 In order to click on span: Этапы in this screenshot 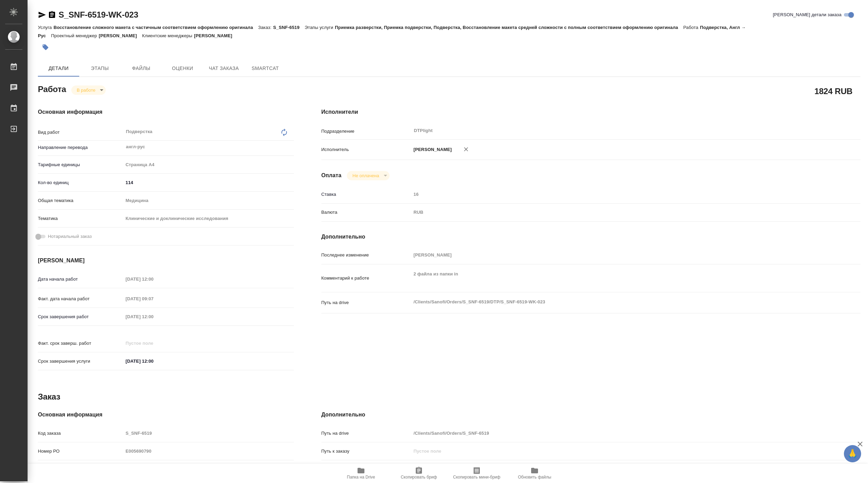, I will do `click(100, 68)`.